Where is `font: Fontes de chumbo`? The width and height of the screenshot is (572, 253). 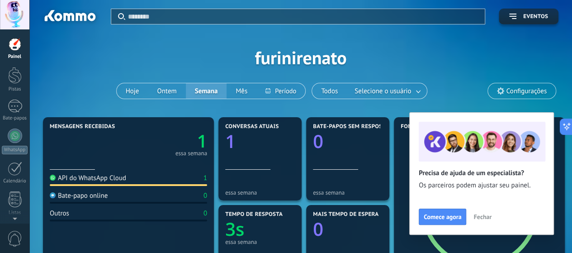
font: Fontes de chumbo is located at coordinates (428, 126).